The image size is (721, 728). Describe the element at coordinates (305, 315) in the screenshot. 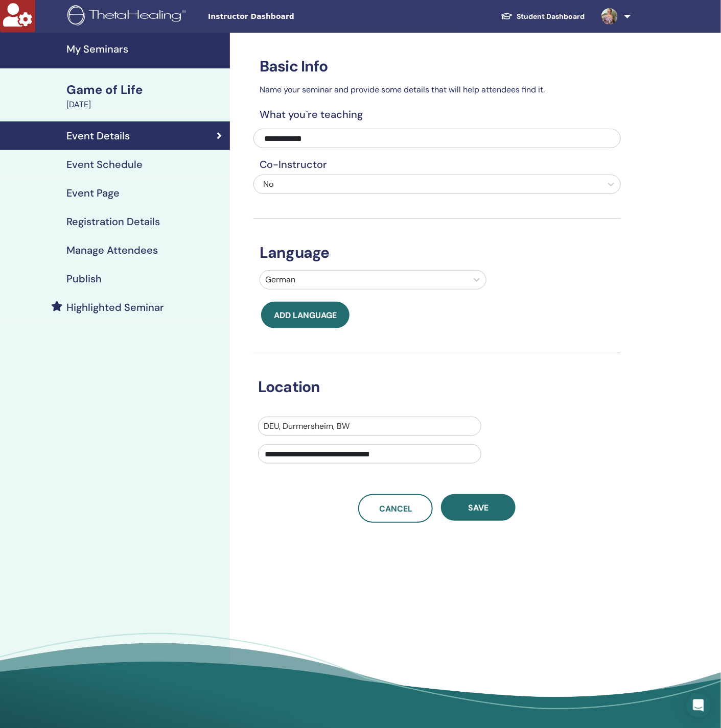

I see `span: Add language` at that location.